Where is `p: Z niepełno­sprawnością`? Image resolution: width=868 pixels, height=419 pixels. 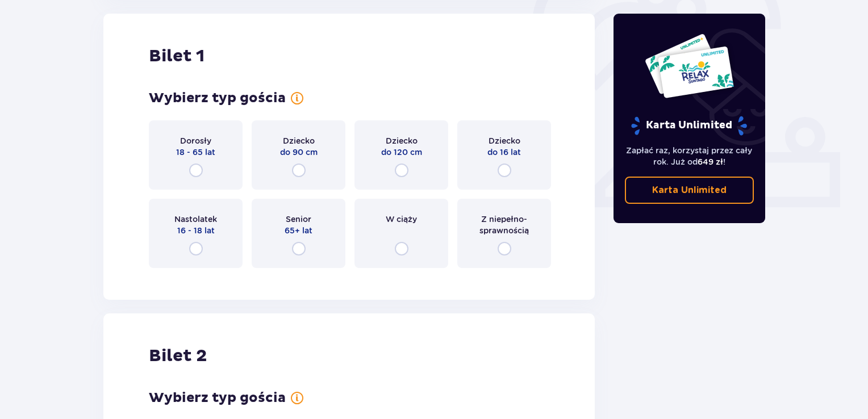
p: Z niepełno­sprawnością is located at coordinates (504, 225).